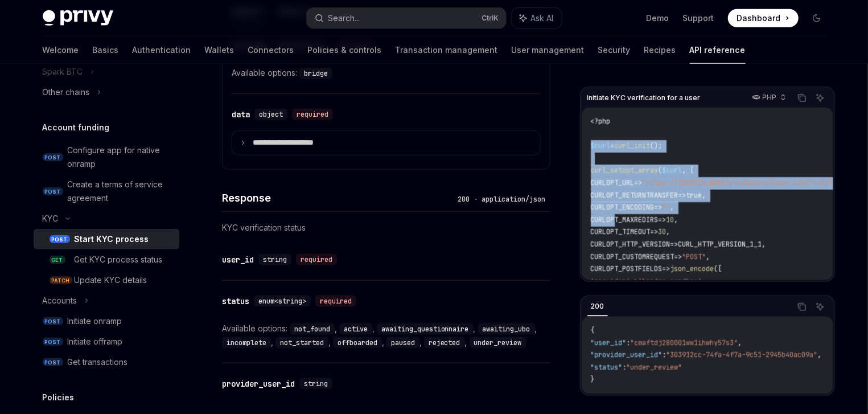 This screenshot has width=868, height=414. What do you see at coordinates (624, 220) in the screenshot?
I see `span: CURLOPT_MAXREDIRS` at bounding box center [624, 220].